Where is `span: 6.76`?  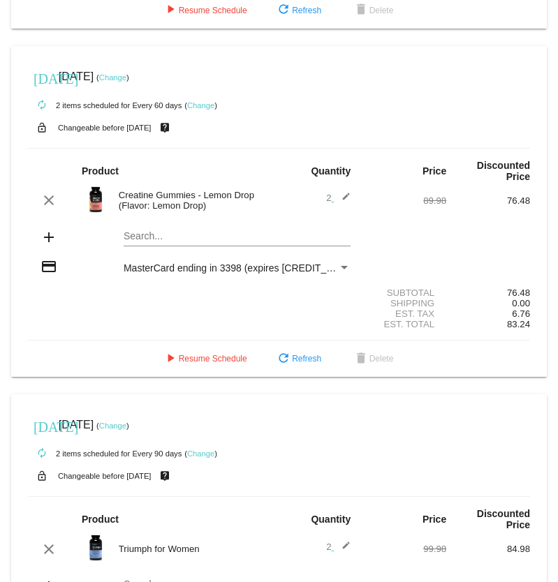
span: 6.76 is located at coordinates (521, 313).